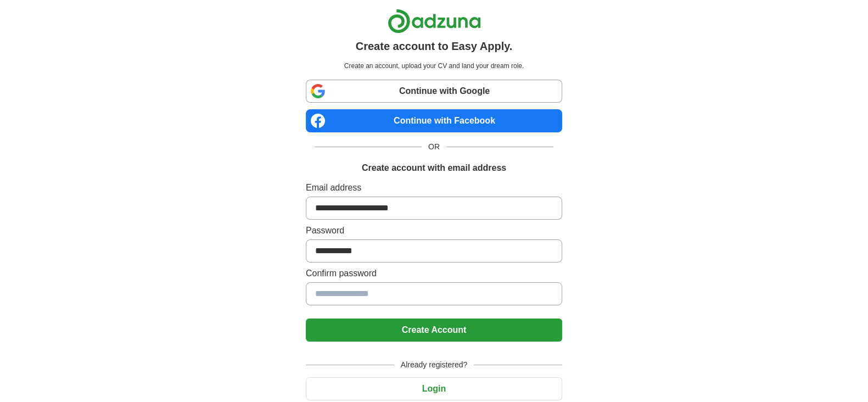 This screenshot has height=402, width=868. Describe the element at coordinates (434, 388) in the screenshot. I see `a: Login` at that location.